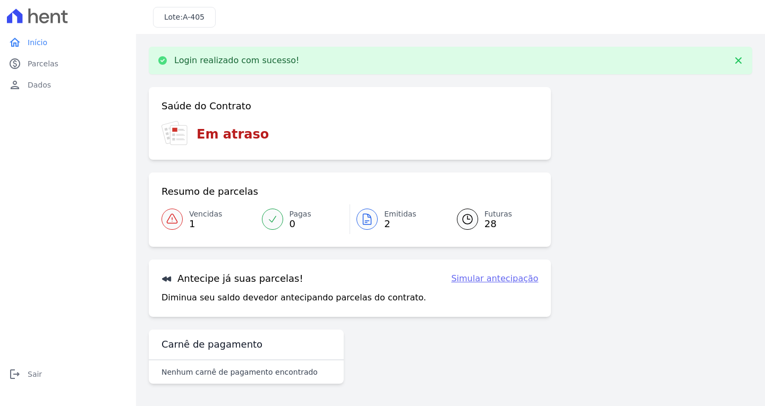  I want to click on a: homeInício, so click(68, 42).